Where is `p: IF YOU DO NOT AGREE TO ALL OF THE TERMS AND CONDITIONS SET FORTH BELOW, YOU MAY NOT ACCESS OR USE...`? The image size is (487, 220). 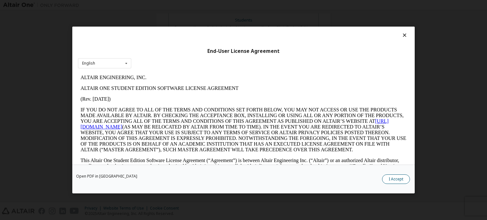 p: IF YOU DO NOT AGREE TO ALL OF THE TERMS AND CONDITIONS SET FORTH BELOW, YOU MAY NOT ACCESS OR USE... is located at coordinates (166, 58).